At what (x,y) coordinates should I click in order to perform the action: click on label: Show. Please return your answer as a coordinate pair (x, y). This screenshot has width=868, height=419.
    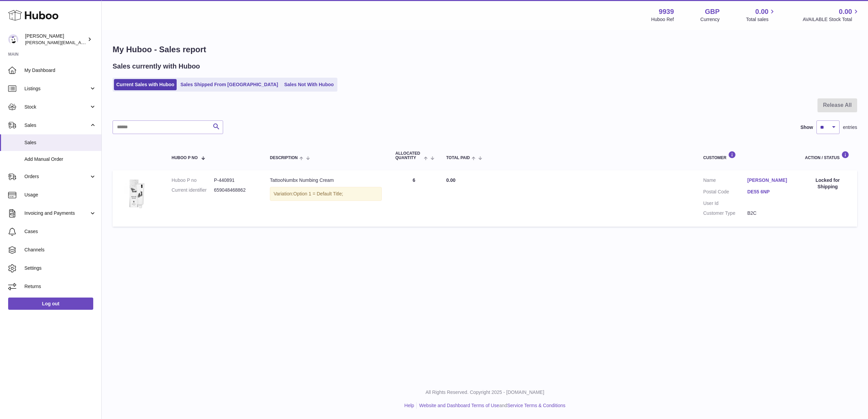
    Looking at the image, I should click on (806, 127).